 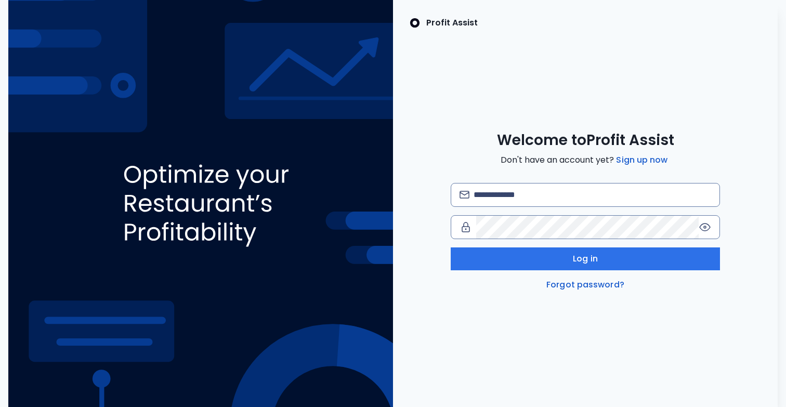 I want to click on a: Sign up now, so click(x=641, y=160).